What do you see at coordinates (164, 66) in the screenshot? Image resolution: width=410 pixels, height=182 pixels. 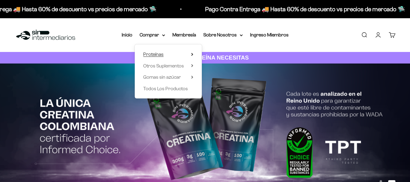 I see `span: Otros Suplementos` at bounding box center [164, 66].